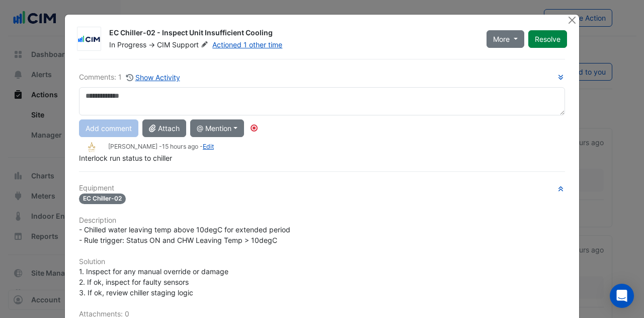  Describe the element at coordinates (322, 261) in the screenshot. I see `h6: Solution` at that location.